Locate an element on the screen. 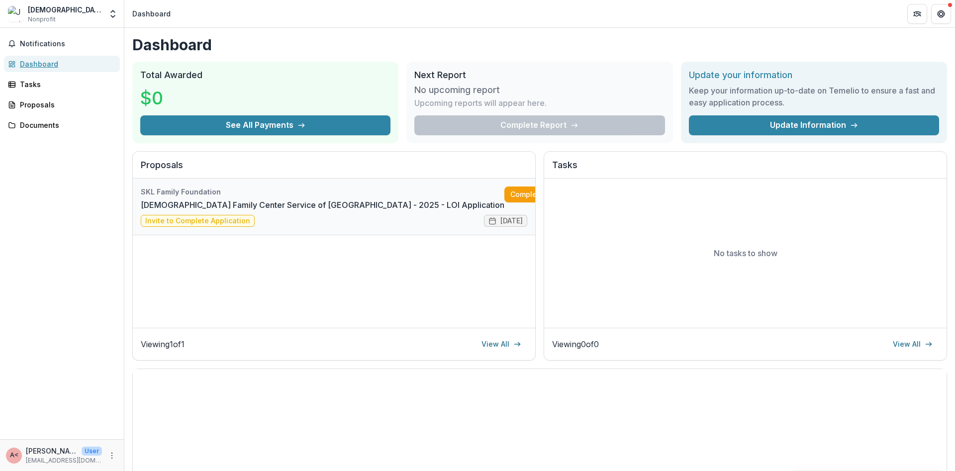  button: Open entity switcher is located at coordinates (113, 14).